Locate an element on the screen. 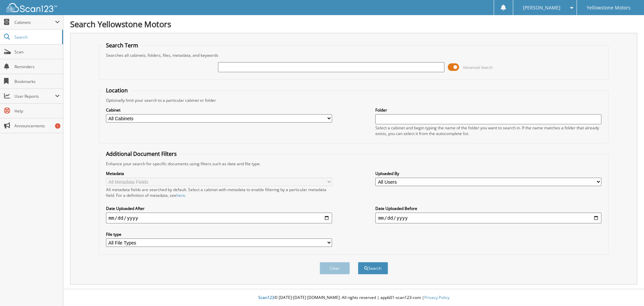  h1: Search Yellowstone Motors is located at coordinates (353, 24).